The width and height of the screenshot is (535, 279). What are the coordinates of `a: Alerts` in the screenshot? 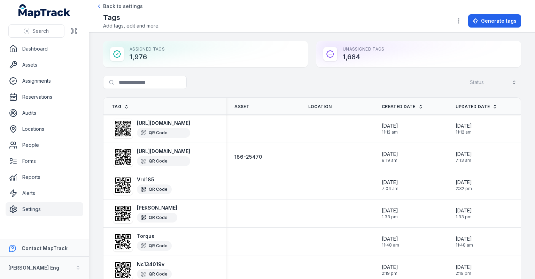 It's located at (44, 193).